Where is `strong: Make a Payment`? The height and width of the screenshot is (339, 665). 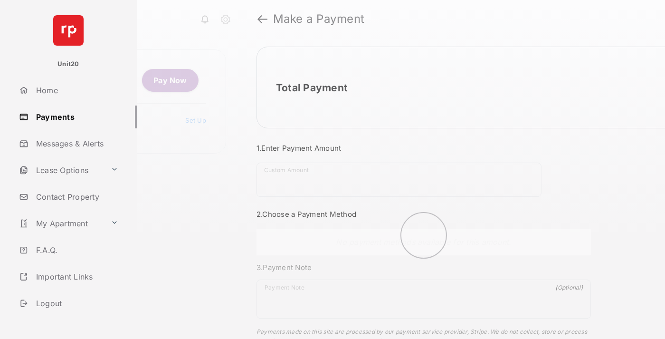 strong: Make a Payment is located at coordinates (319, 19).